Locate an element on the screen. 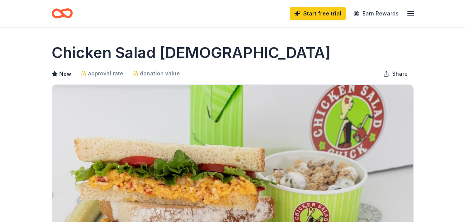 This screenshot has width=465, height=222. a: Home is located at coordinates (62, 13).